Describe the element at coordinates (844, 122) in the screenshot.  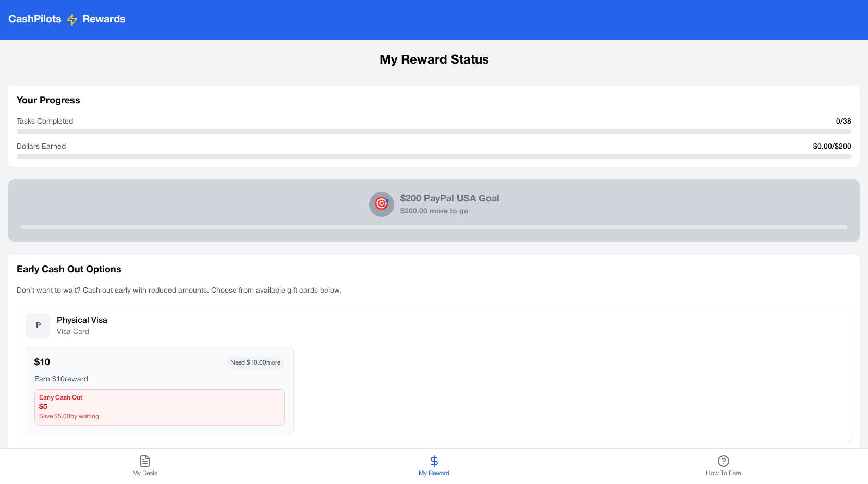
I see `span: 0 / 38` at that location.